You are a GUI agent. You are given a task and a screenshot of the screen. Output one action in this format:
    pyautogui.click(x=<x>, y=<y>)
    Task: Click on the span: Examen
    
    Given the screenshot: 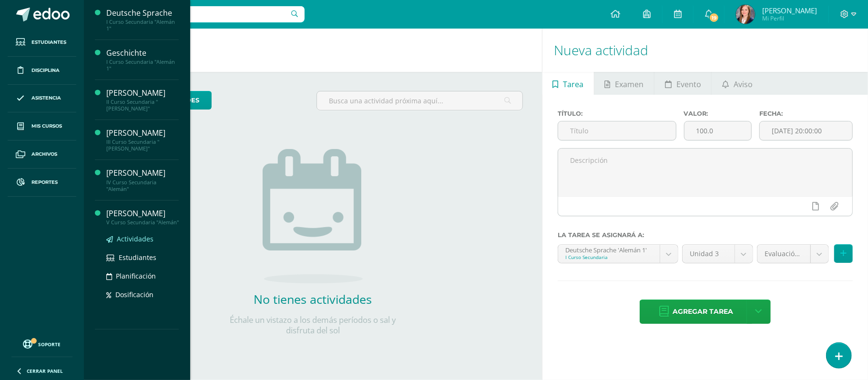 What is the action you would take?
    pyautogui.click(x=630, y=84)
    